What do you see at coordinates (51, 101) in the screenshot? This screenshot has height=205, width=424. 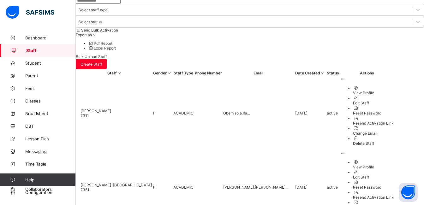 I see `span: Classes` at bounding box center [51, 101].